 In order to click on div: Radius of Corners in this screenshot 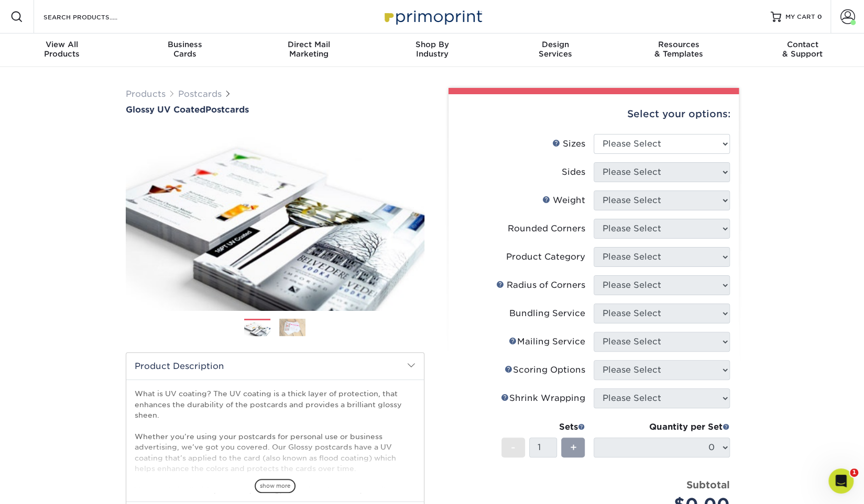, I will do `click(541, 286)`.